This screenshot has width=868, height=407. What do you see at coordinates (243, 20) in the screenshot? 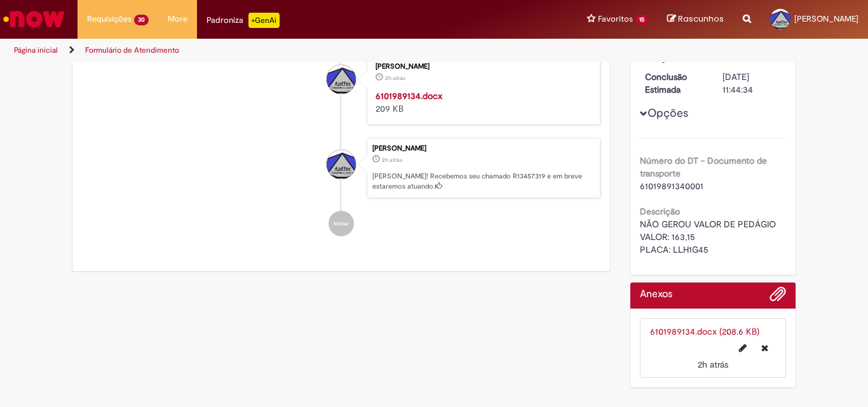
I see `div: Padroniza` at bounding box center [243, 20].